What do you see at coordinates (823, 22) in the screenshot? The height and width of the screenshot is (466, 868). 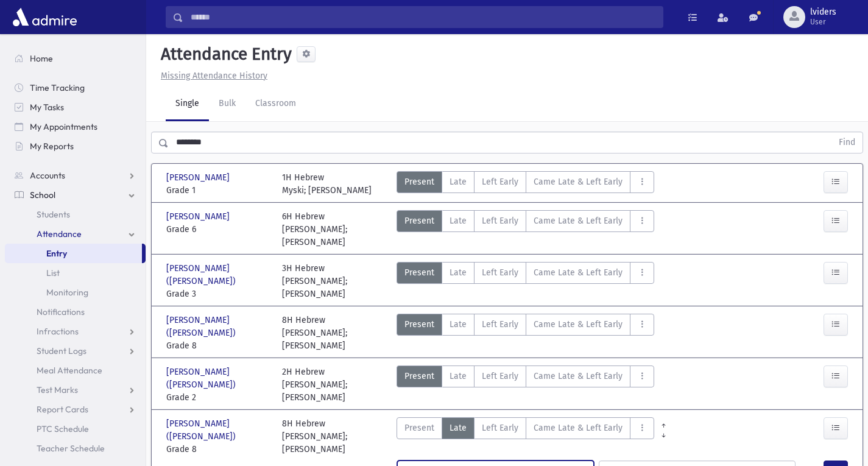 I see `span: User` at bounding box center [823, 22].